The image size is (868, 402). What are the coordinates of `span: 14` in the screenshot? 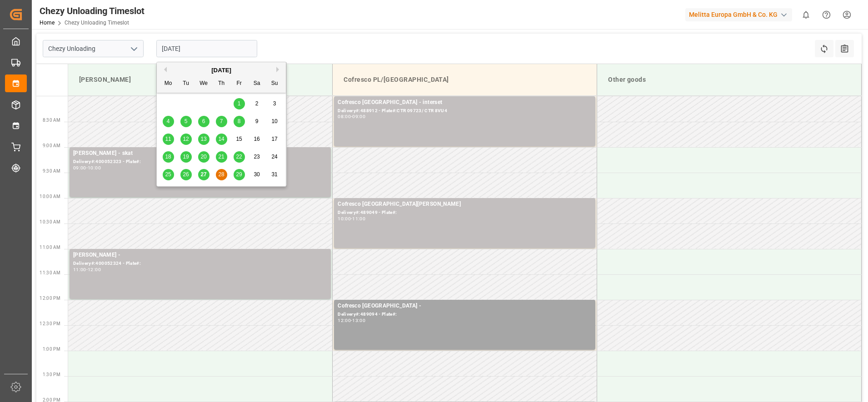 It's located at (221, 139).